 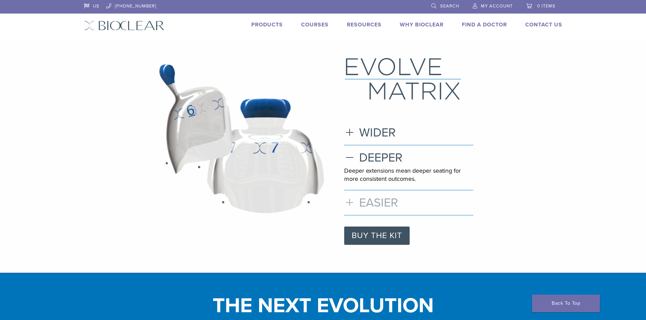 What do you see at coordinates (267, 25) in the screenshot?
I see `a: Products` at bounding box center [267, 25].